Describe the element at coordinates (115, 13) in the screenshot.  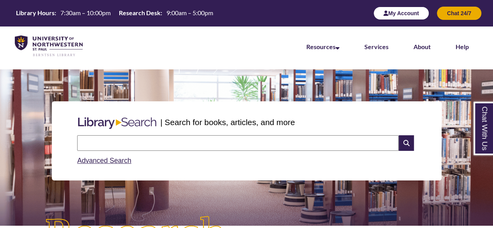
I see `table: Hours Today` at that location.